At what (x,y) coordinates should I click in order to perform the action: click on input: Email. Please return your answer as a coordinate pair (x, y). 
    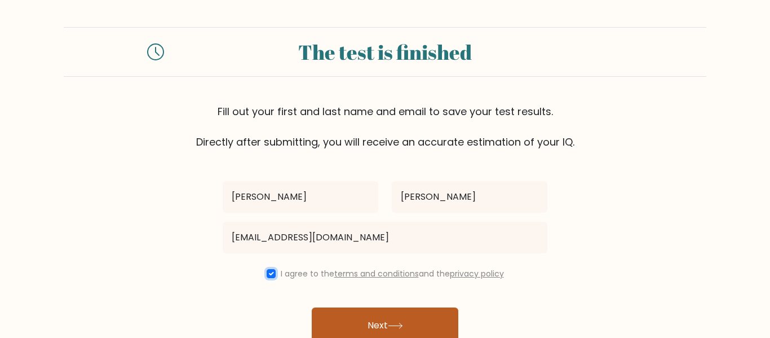
    Looking at the image, I should click on (385, 237).